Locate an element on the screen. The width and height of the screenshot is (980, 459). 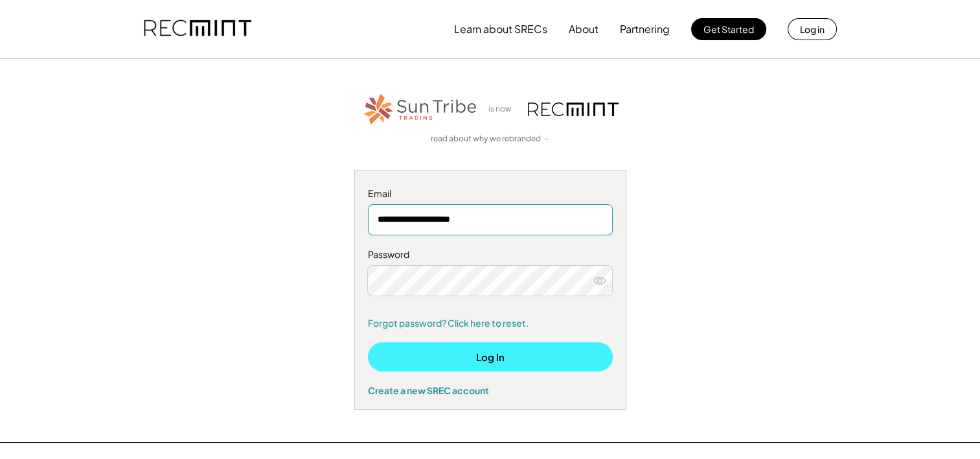
div: is now is located at coordinates (503, 109).